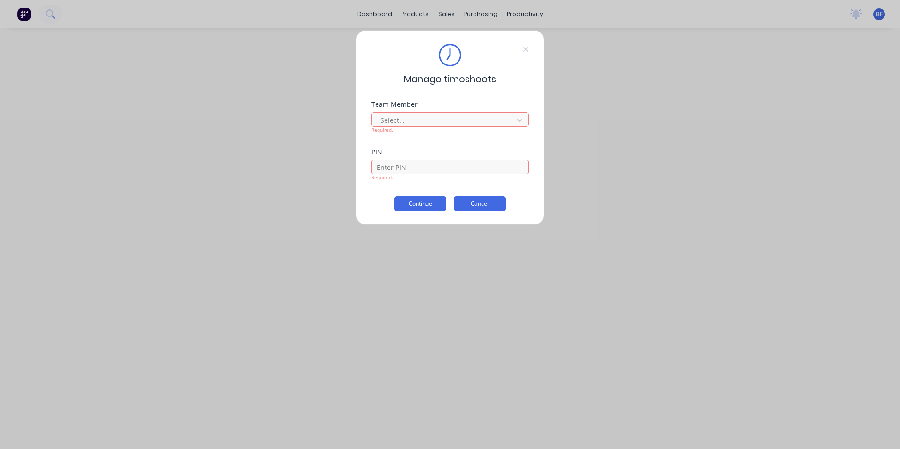 This screenshot has width=900, height=449. What do you see at coordinates (479, 204) in the screenshot?
I see `button: Cancel` at bounding box center [479, 204].